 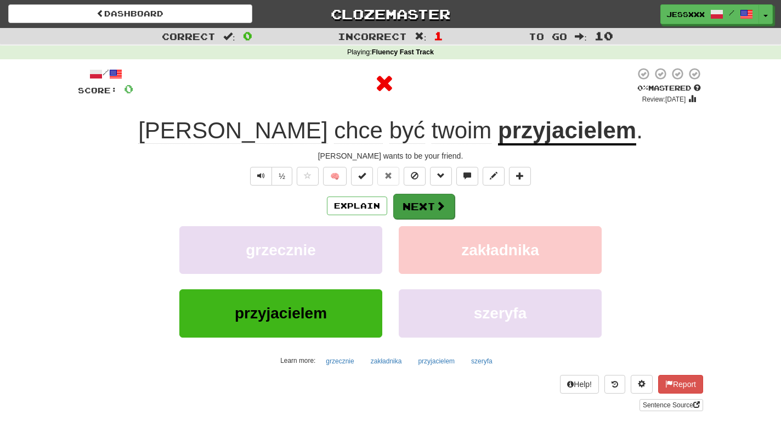 I want to click on span: 0 %, so click(x=643, y=88).